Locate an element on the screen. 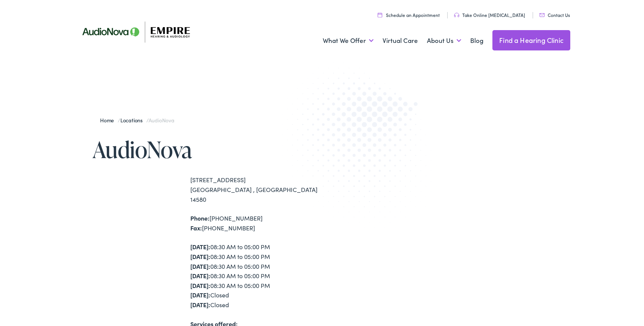 This screenshot has width=644, height=326. span: AudioNova is located at coordinates (162, 120).